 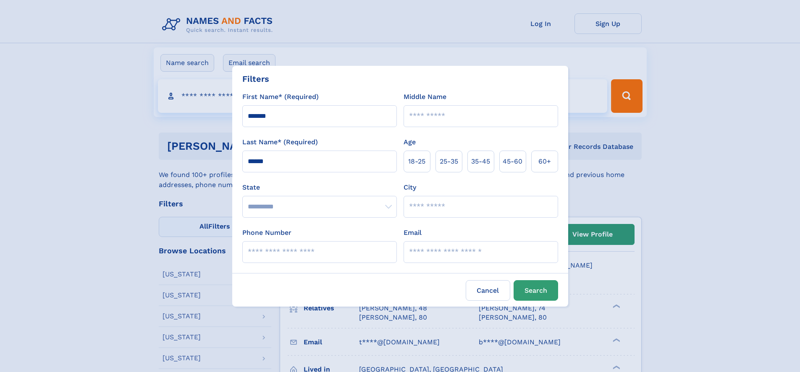 I want to click on label: City, so click(x=410, y=188).